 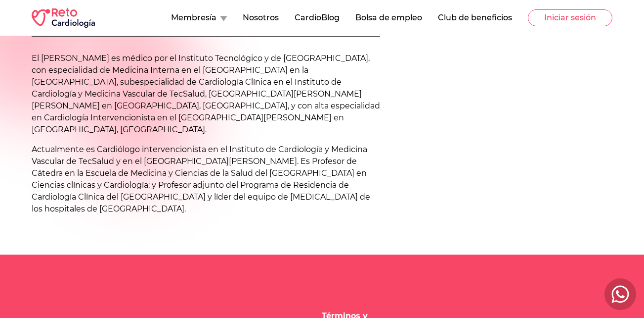 I want to click on a: CardioBlog, so click(x=317, y=18).